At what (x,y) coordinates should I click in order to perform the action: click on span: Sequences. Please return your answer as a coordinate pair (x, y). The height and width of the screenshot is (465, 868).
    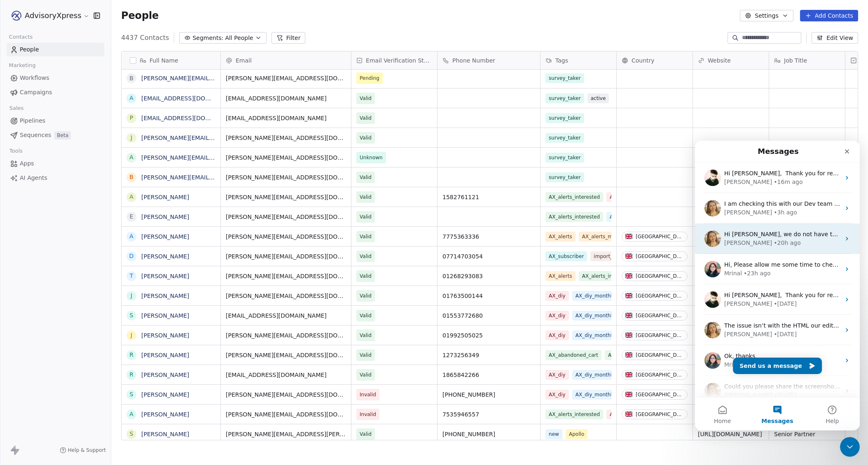
    Looking at the image, I should click on (35, 135).